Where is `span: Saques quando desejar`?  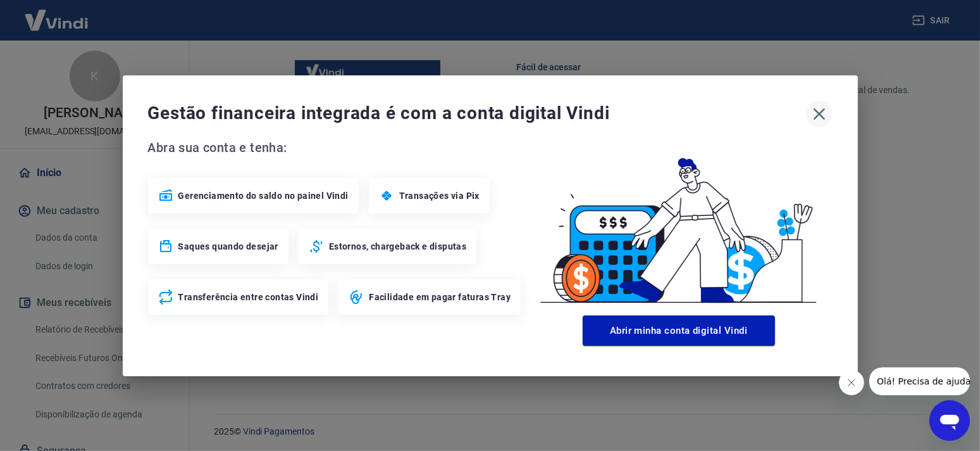 span: Saques quando desejar is located at coordinates (228, 246).